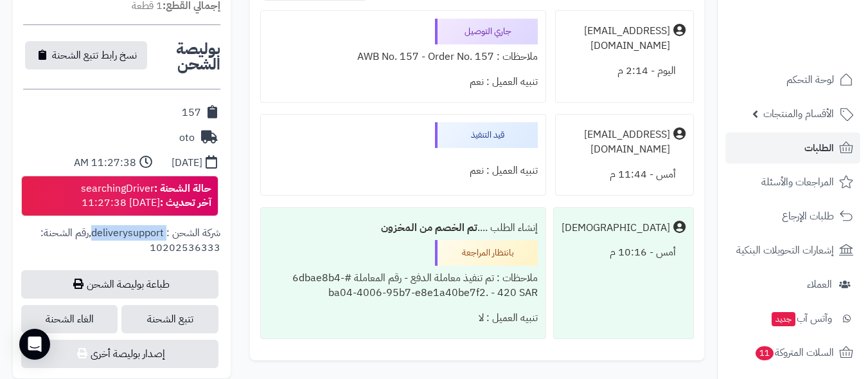 The width and height of the screenshot is (868, 379). What do you see at coordinates (487, 135) in the screenshot?
I see `div: قيد التنفيذ` at bounding box center [487, 135].